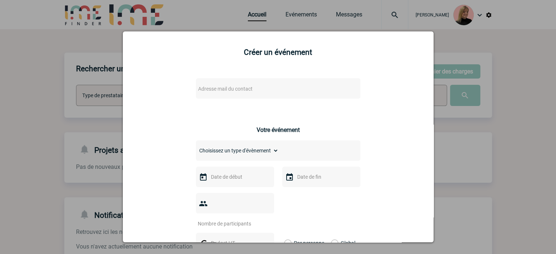 Image resolution: width=556 pixels, height=254 pixels. Describe the element at coordinates (321, 177) in the screenshot. I see `input: Date de fin` at that location.